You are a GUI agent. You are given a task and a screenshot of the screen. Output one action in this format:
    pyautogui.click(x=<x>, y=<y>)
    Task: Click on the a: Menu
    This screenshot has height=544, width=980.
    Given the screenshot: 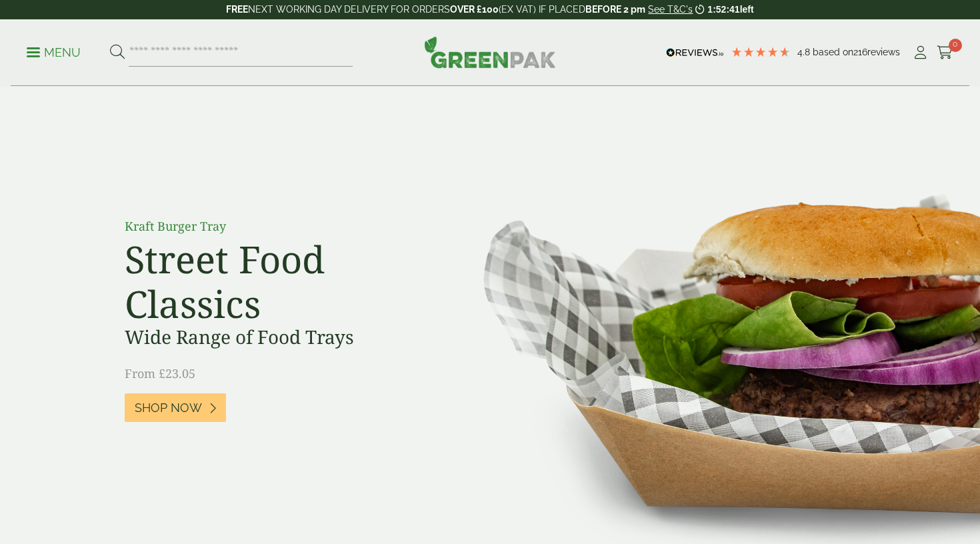 What is the action you would take?
    pyautogui.click(x=53, y=51)
    